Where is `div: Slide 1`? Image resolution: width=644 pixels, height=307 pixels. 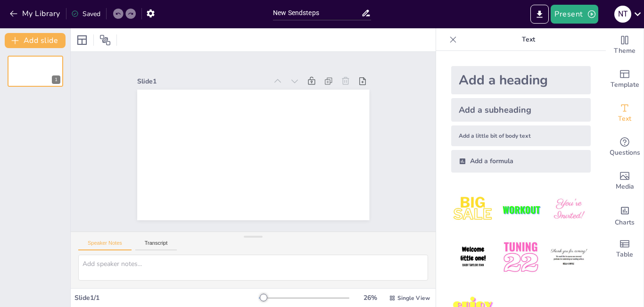 div: Slide 1 is located at coordinates (231, 65).